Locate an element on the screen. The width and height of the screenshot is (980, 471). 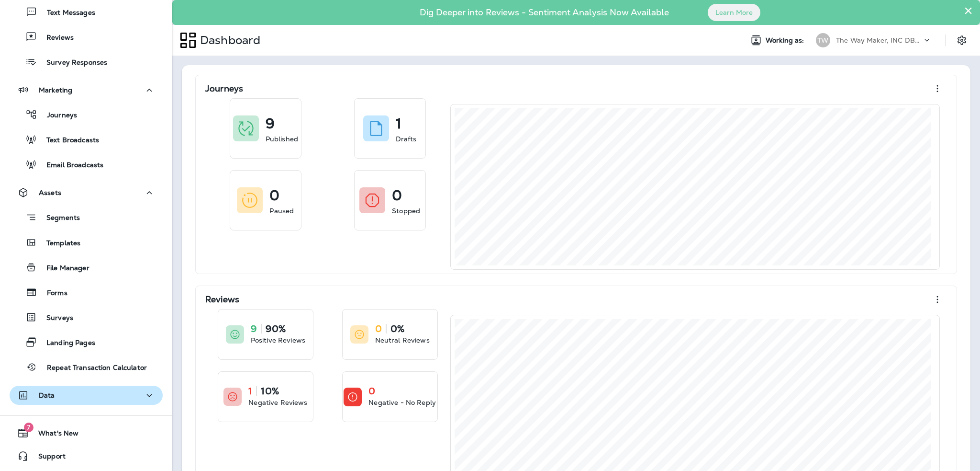
p: Positive Reviews is located at coordinates (278, 340).